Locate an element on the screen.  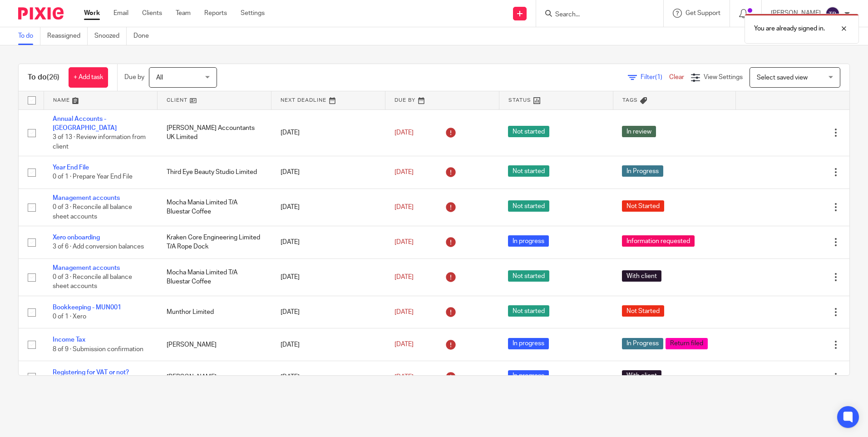
a: Done is located at coordinates (144, 36).